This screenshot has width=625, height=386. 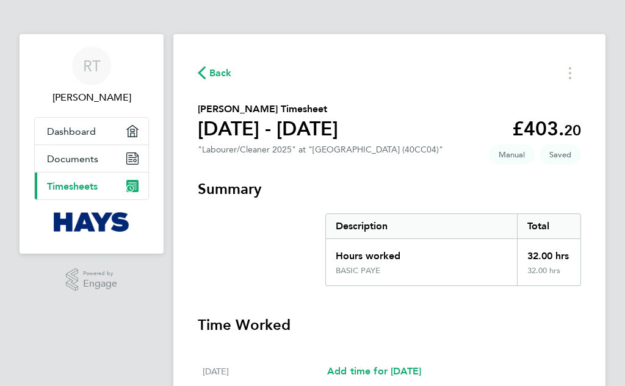 What do you see at coordinates (573, 130) in the screenshot?
I see `span: 20` at bounding box center [573, 130].